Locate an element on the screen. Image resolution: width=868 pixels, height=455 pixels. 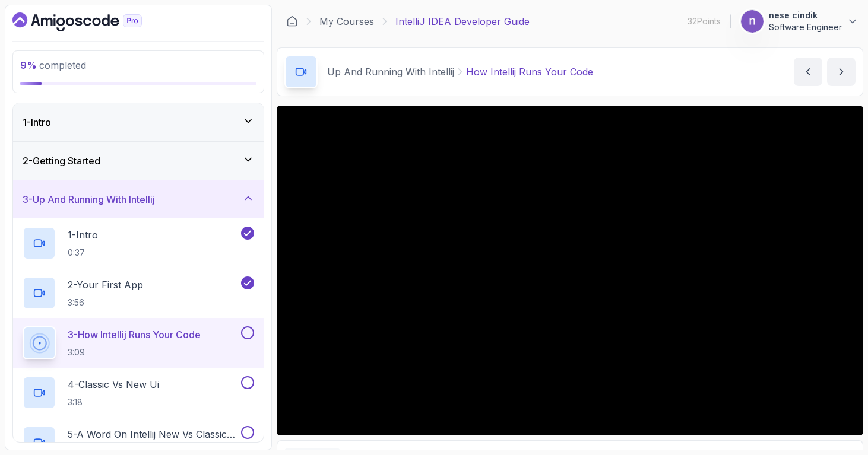
p: 4 - Classic Vs New Ui is located at coordinates (113, 384).